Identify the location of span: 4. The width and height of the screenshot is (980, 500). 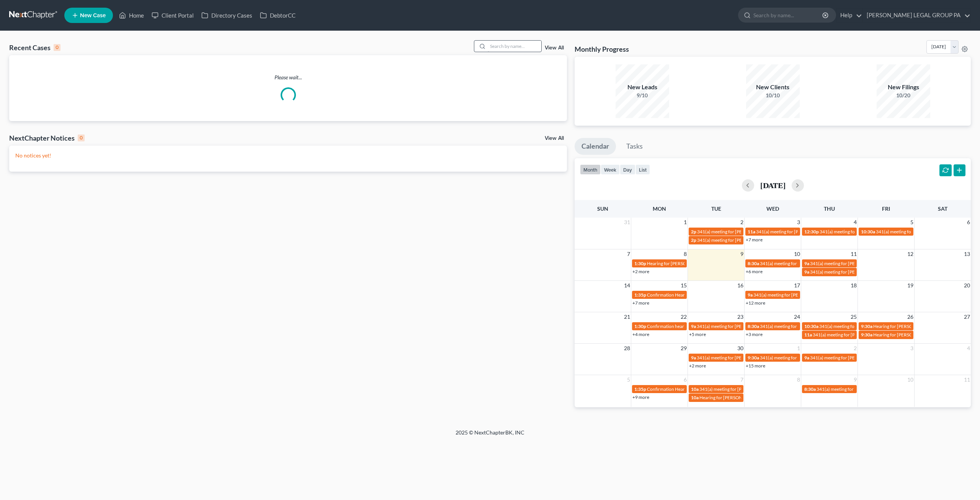
(855, 222).